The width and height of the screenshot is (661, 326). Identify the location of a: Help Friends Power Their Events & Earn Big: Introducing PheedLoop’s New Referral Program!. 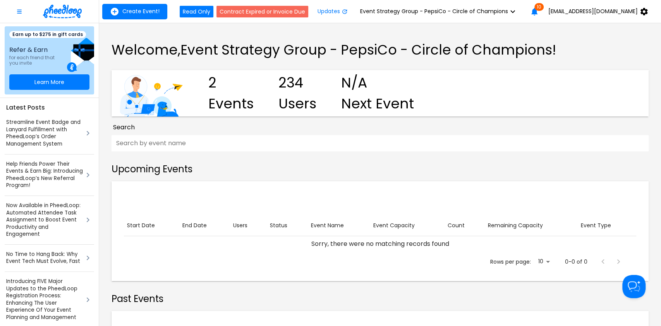
(45, 175).